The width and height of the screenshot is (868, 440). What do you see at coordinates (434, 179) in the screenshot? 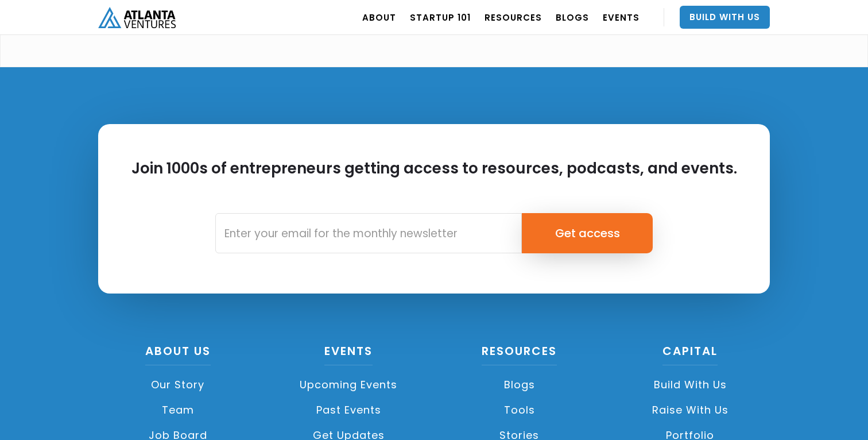
I see `h2: Join 1000s of entrepreneurs getting access to resources, podcasts, and events.` at bounding box center [434, 179].